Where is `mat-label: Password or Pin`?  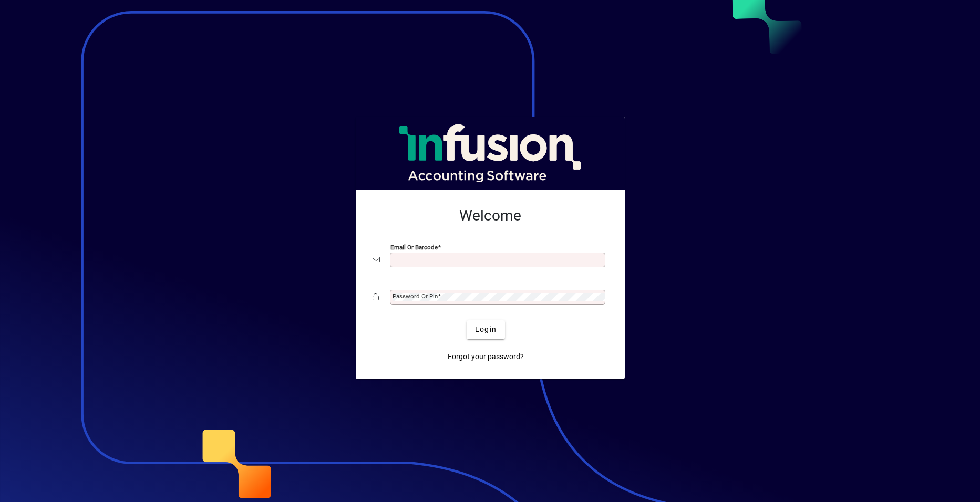 mat-label: Password or Pin is located at coordinates (415, 296).